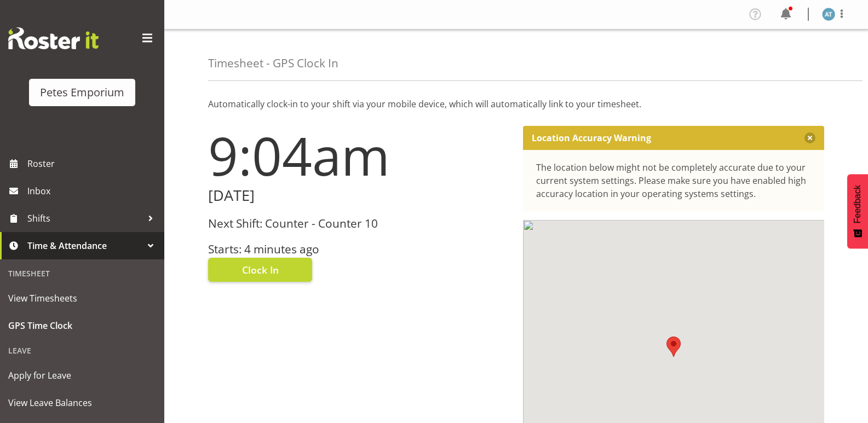 The image size is (868, 423). What do you see at coordinates (858, 204) in the screenshot?
I see `span: Feedback` at bounding box center [858, 204].